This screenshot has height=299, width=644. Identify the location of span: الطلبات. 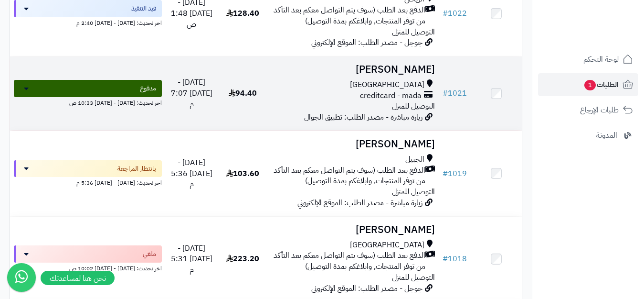
(601, 85).